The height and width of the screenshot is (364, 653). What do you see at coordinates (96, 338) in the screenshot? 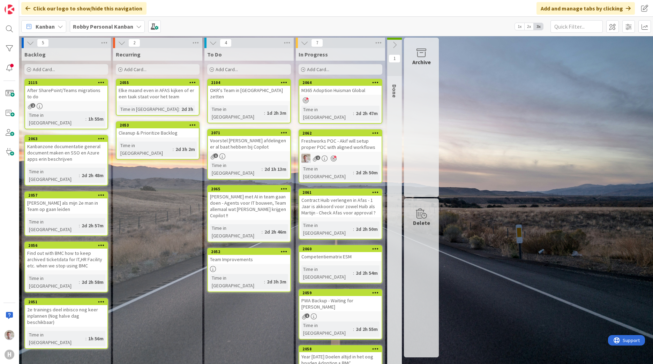
I see `div: 1h 56m` at bounding box center [96, 338].